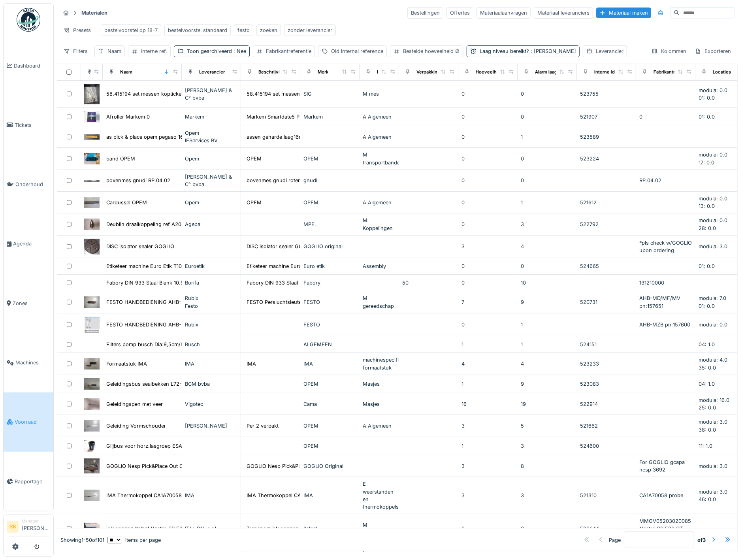 The height and width of the screenshot is (560, 744). What do you see at coordinates (330, 426) in the screenshot?
I see `div: OPEM` at bounding box center [330, 426].